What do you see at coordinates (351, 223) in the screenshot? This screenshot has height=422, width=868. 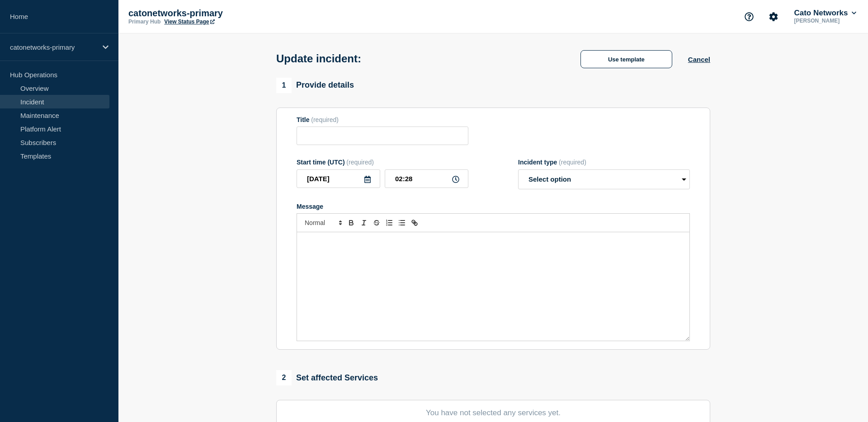 I see `button: Toggle bold text` at bounding box center [351, 223].